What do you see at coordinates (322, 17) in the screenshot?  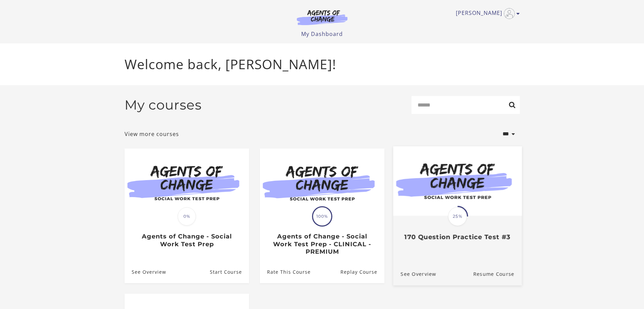 I see `img: Agents of Change Logo` at bounding box center [322, 17].